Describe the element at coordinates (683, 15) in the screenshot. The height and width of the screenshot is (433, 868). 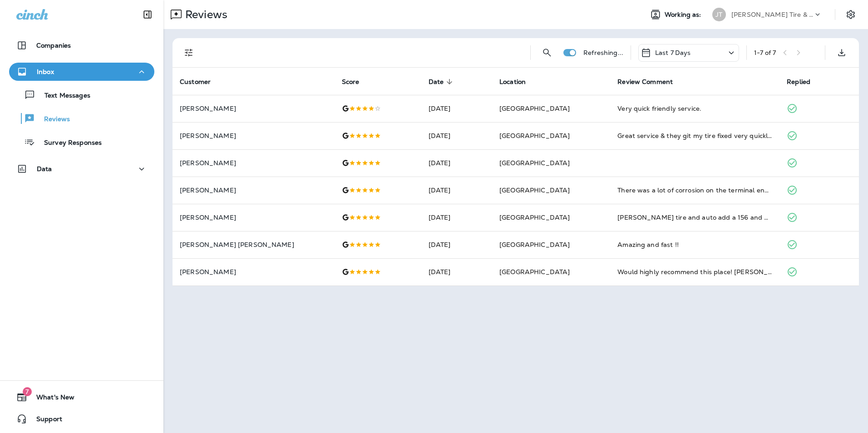
I see `span: Working as:` at that location.